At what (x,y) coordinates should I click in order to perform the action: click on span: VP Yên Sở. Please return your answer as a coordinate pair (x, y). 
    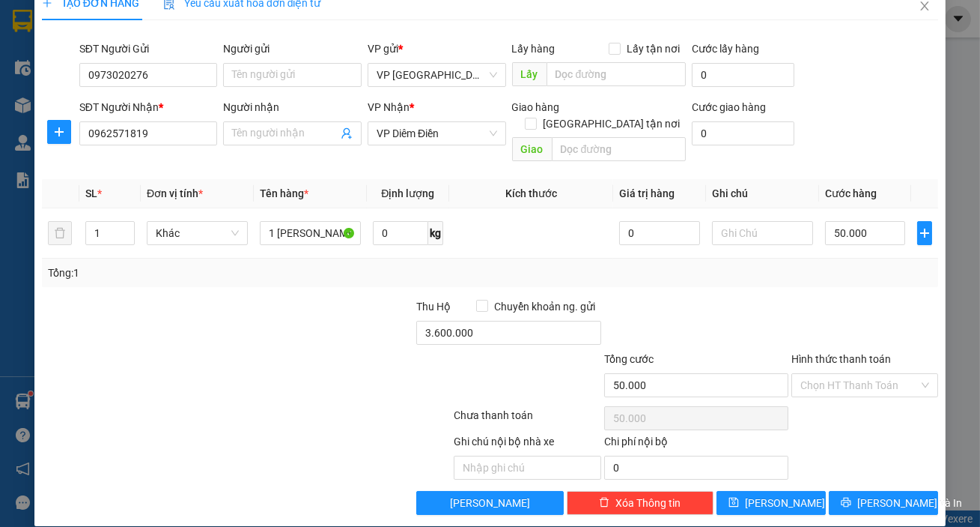
    Looking at the image, I should click on (436, 75).